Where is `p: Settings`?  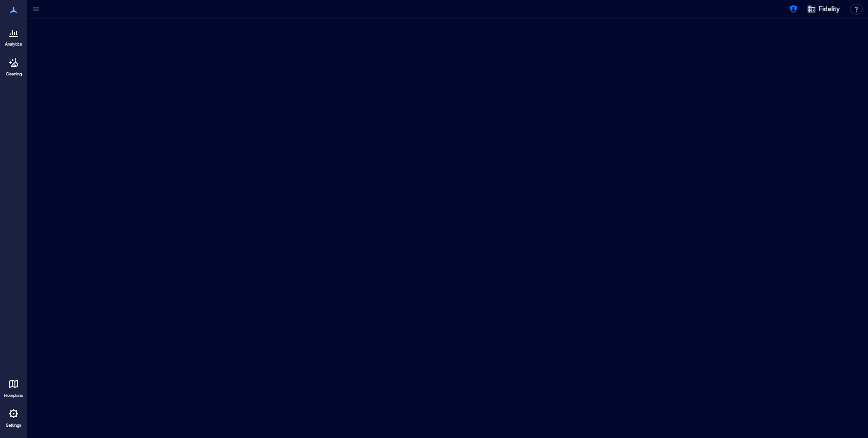
p: Settings is located at coordinates (13, 425).